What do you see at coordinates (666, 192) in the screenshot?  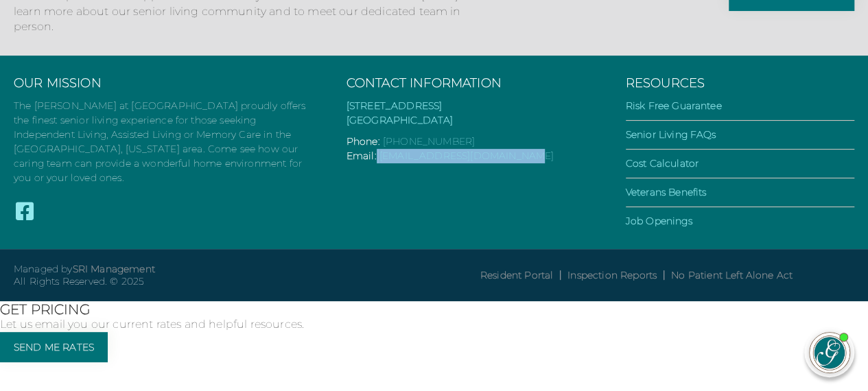 I see `a: Veterans Benefits` at bounding box center [666, 192].